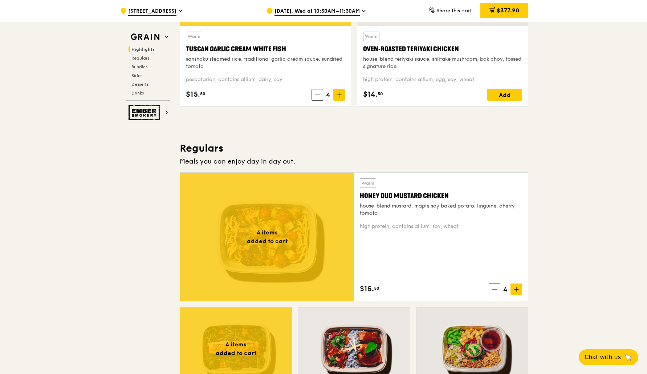 The height and width of the screenshot is (374, 647). Describe the element at coordinates (265, 63) in the screenshot. I see `div: sanshoku steamed rice, traditional garlic cream sauce, sundried tomato` at that location.